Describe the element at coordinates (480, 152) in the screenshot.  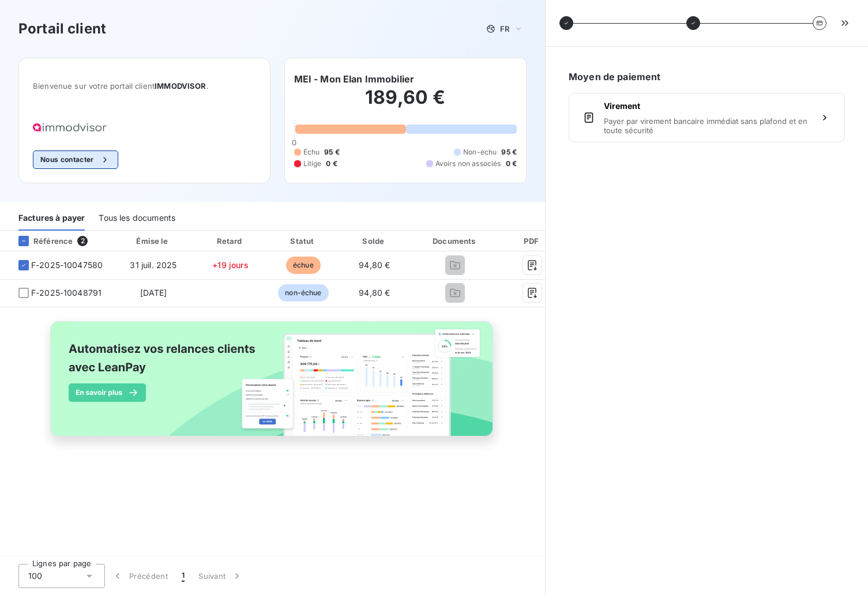
I see `span: Non-échu` at that location.